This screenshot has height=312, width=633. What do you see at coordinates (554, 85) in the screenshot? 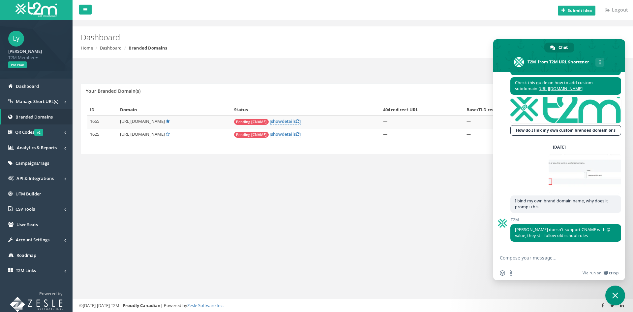
I see `span: Check this guide on how to add custom subdomain:` at bounding box center [554, 85].